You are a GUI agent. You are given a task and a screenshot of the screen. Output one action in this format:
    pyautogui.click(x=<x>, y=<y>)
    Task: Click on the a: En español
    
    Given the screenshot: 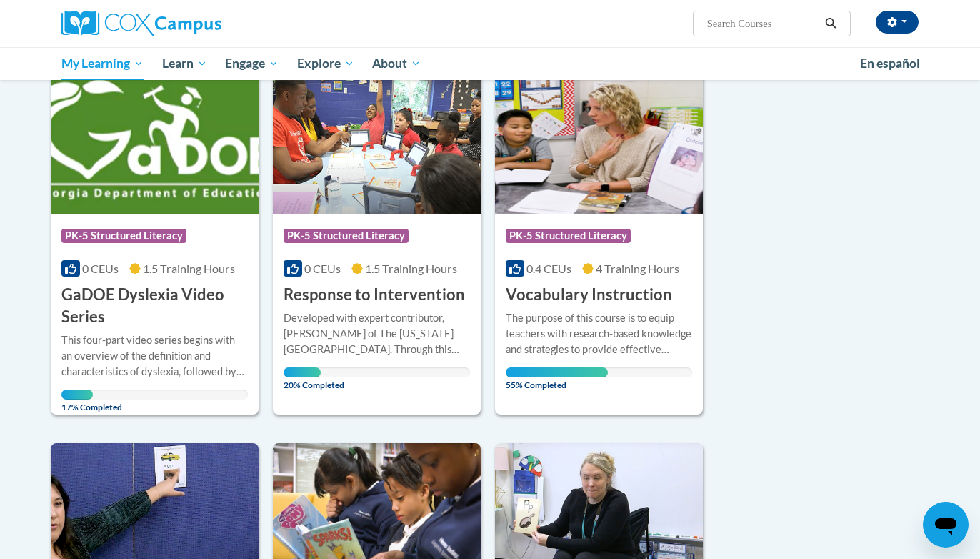 What is the action you would take?
    pyautogui.click(x=891, y=63)
    